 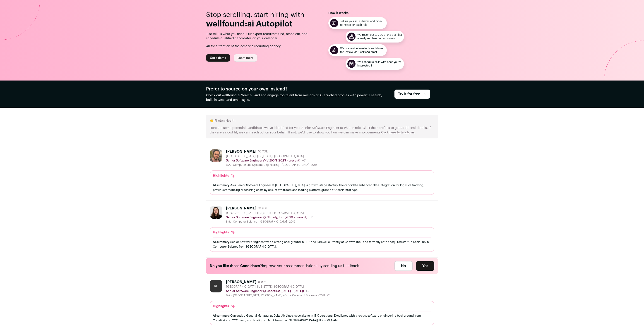 I want to click on figcaption: We reach out to 200 of the best fits weekly and handle responses, so click(x=380, y=36).